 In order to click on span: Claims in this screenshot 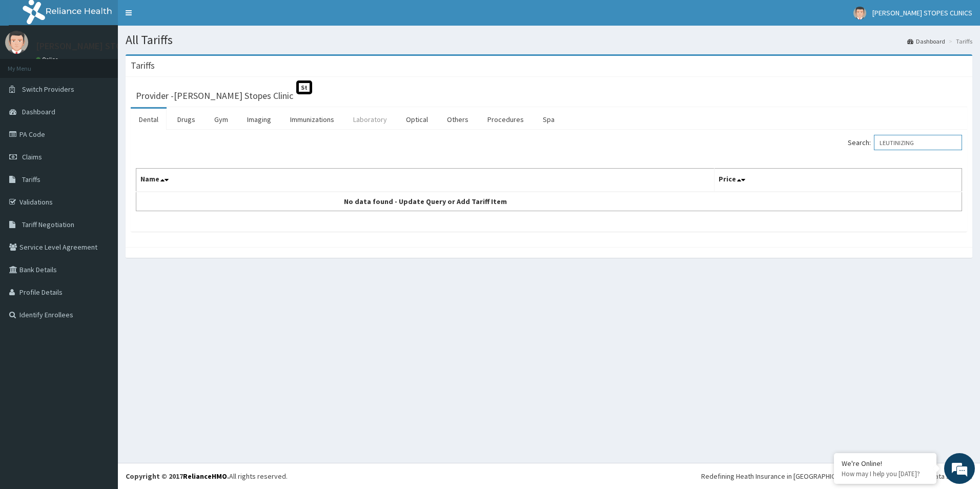, I will do `click(32, 157)`.